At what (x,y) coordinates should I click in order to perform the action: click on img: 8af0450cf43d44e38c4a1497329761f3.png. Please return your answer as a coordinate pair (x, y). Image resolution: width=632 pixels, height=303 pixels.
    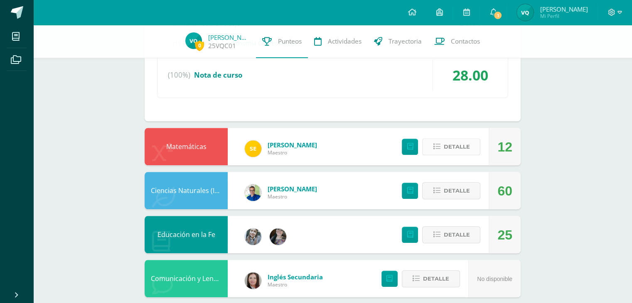
    Looking at the image, I should click on (253, 281).